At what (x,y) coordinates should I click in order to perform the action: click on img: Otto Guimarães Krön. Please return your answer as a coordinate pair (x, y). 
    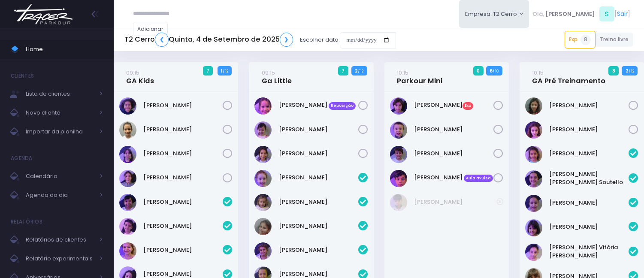
    Looking at the image, I should click on (398, 154).